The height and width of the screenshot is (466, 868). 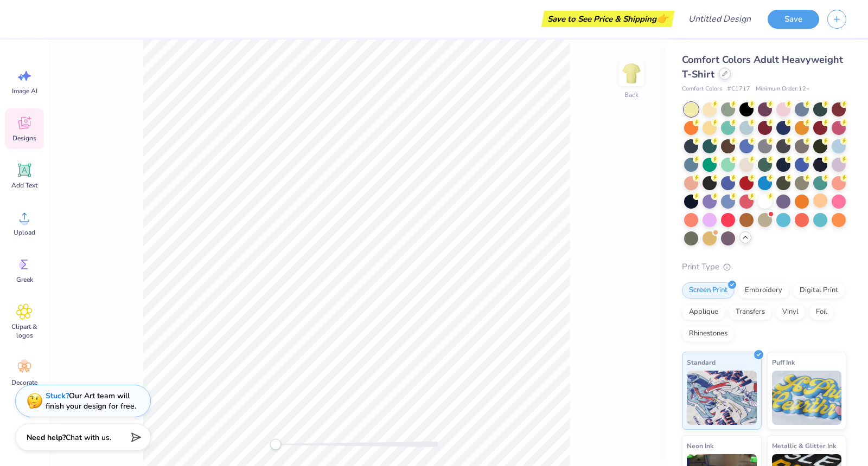 What do you see at coordinates (750, 312) in the screenshot?
I see `div: Transfers` at bounding box center [750, 312].